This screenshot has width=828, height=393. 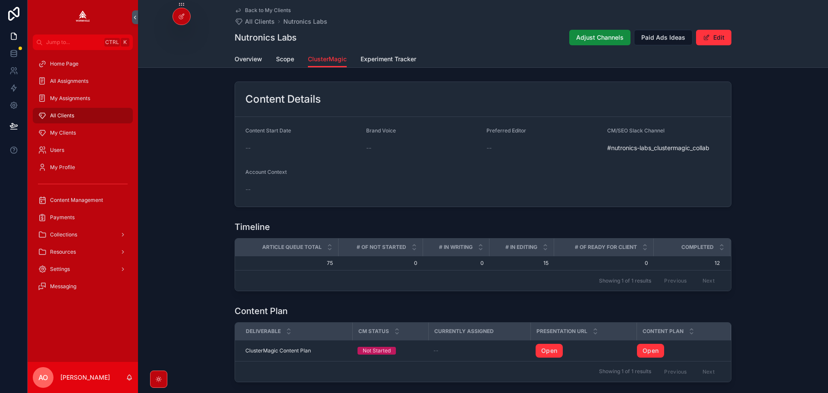 What do you see at coordinates (69, 81) in the screenshot?
I see `span: All Assignments` at bounding box center [69, 81].